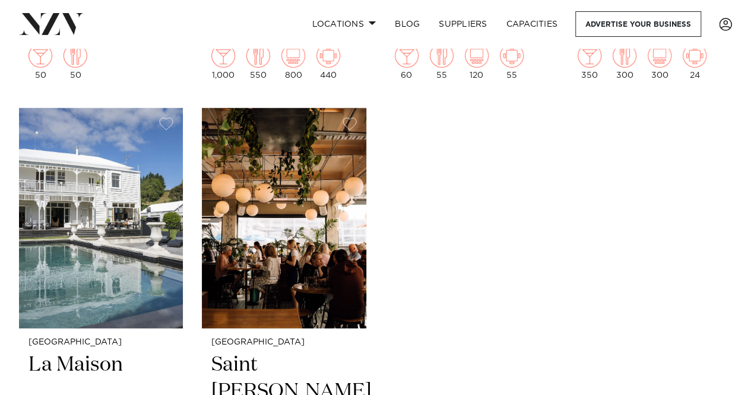 Image resolution: width=751 pixels, height=395 pixels. I want to click on a: SUPPLIERS, so click(462, 24).